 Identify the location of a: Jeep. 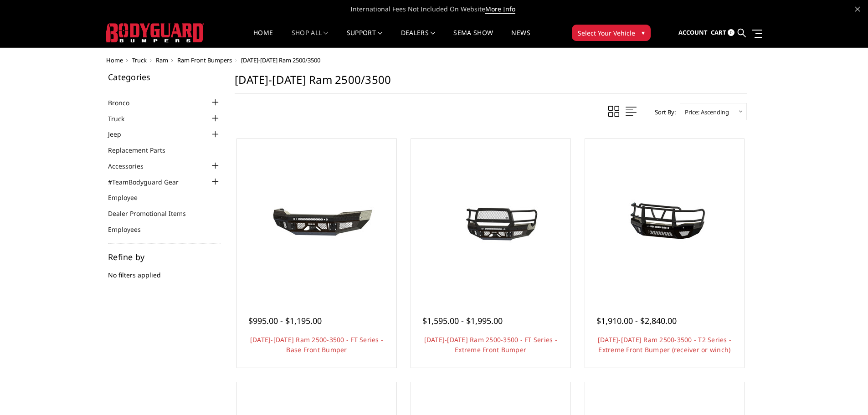
(120, 134).